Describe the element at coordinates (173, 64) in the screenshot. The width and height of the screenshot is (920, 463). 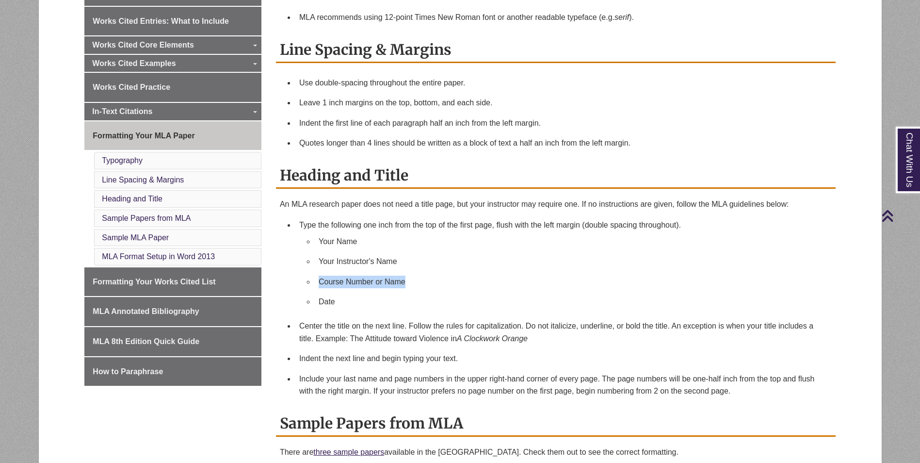
I see `a: Works Cited Examples` at that location.